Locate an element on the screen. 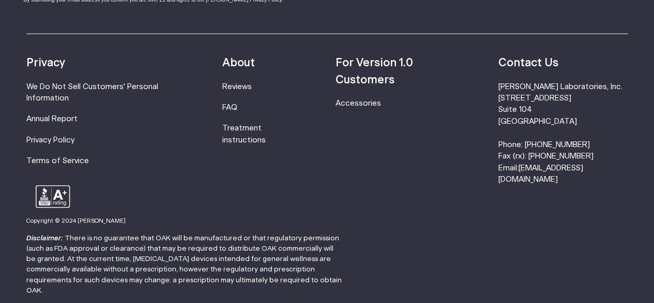 Image resolution: width=654 pixels, height=303 pixels. a: FAQ is located at coordinates (230, 107).